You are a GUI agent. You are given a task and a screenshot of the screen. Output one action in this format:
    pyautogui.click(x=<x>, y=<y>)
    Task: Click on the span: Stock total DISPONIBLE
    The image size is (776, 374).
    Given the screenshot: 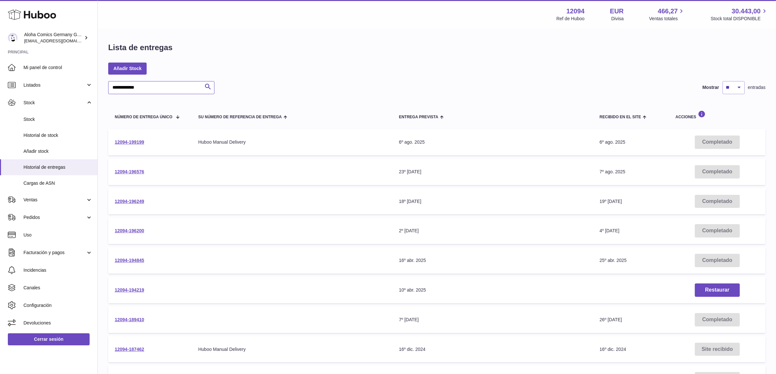 What is the action you would take?
    pyautogui.click(x=739, y=19)
    